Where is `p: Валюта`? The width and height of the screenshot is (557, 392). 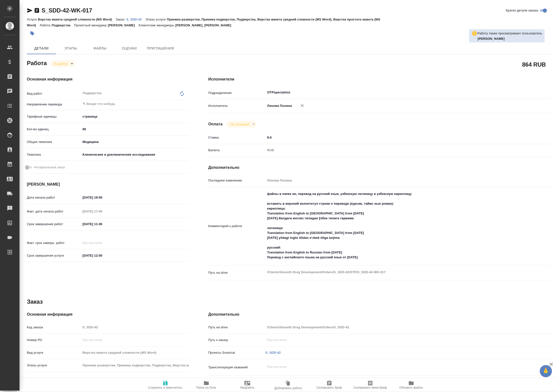 p: Валюта is located at coordinates (237, 150).